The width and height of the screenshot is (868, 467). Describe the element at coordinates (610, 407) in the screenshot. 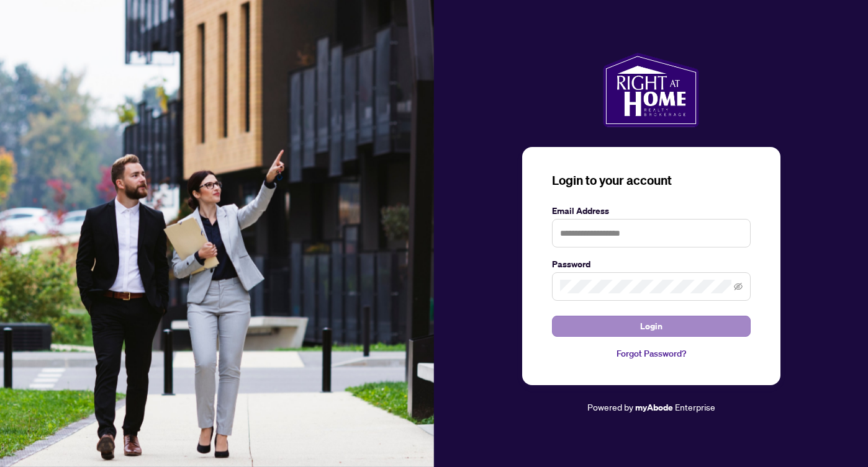

I see `span: Powered by` at that location.